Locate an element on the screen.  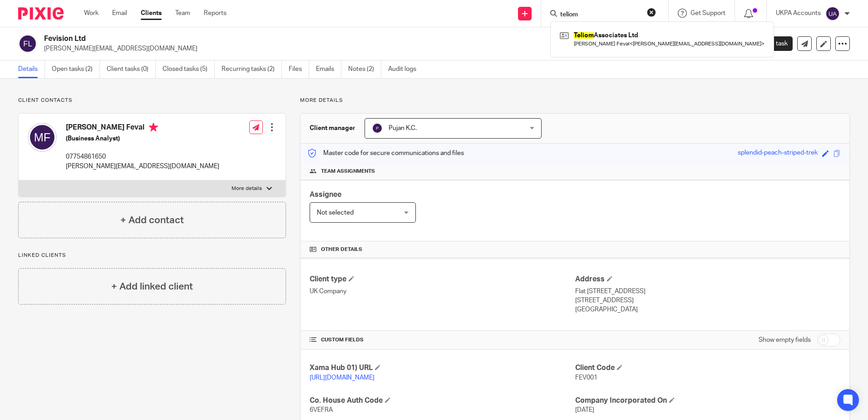
a: Work is located at coordinates (91, 13).